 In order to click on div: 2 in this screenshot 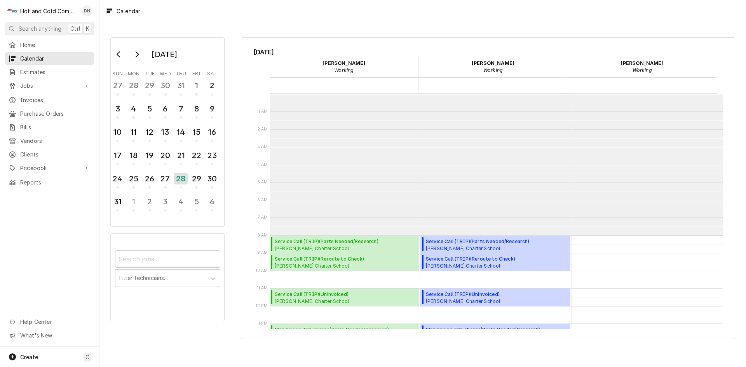, I will do `click(150, 202)`.